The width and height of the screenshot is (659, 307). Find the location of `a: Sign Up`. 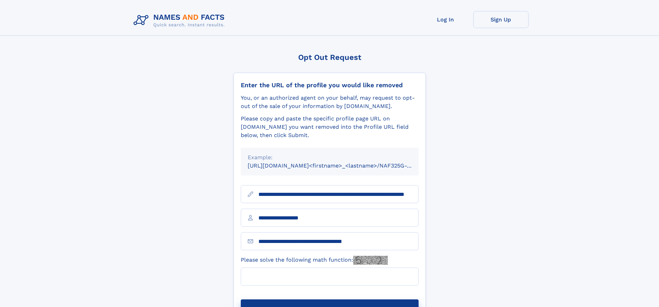

a: Sign Up is located at coordinates (501, 19).